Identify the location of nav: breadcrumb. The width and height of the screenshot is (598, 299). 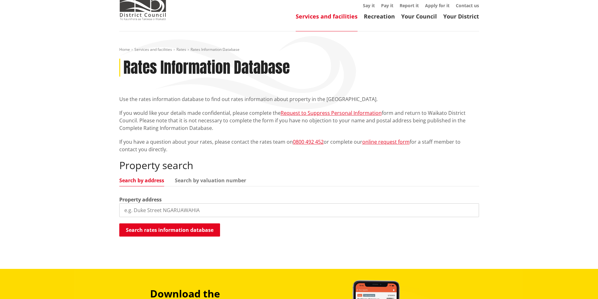
(299, 50).